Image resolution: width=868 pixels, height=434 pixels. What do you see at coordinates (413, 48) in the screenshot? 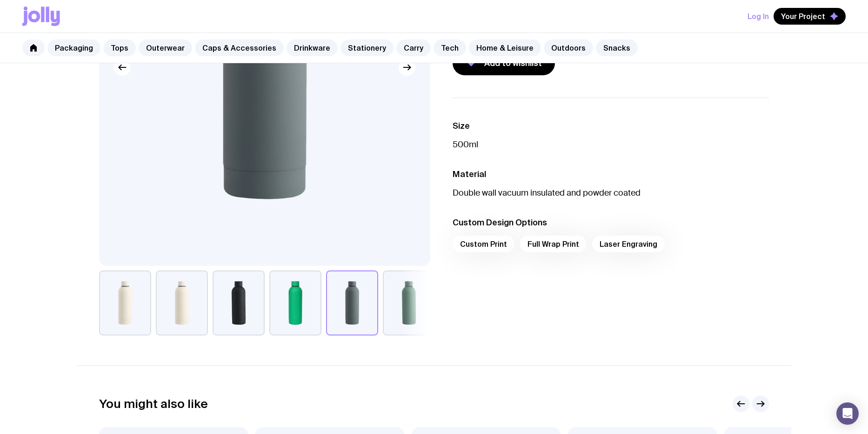
I see `a: Carry` at bounding box center [413, 48].